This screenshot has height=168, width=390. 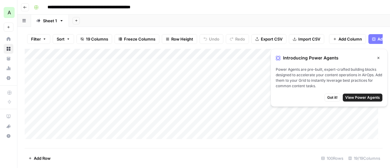 What do you see at coordinates (50, 21) in the screenshot?
I see `div: Sheet 1` at bounding box center [50, 21].